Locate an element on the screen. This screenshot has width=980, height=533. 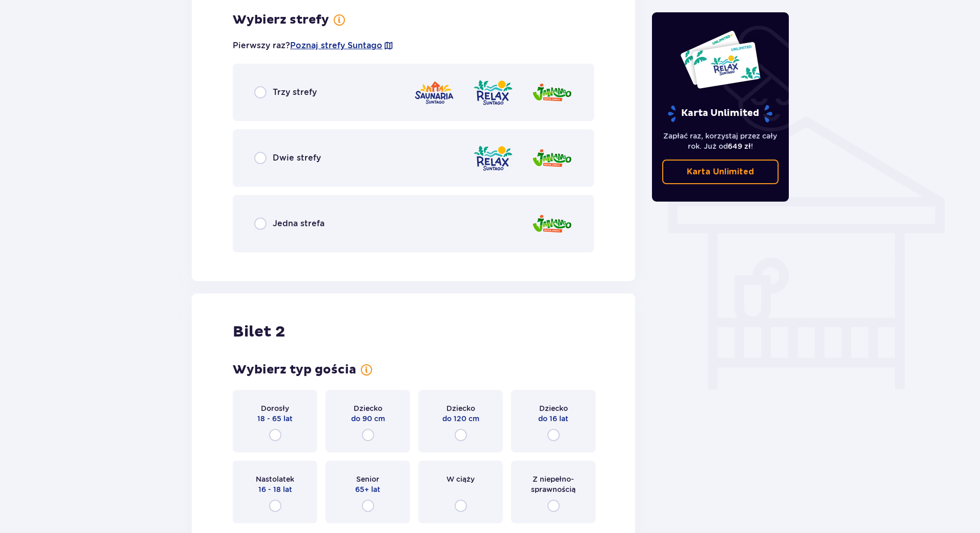
span: 649 zł is located at coordinates (739, 146).